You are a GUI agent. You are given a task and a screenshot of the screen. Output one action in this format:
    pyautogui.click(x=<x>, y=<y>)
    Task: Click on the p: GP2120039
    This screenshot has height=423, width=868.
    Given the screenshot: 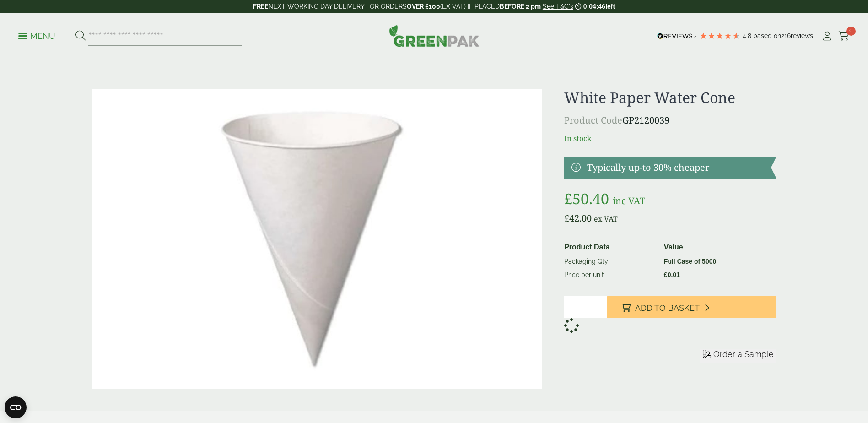 What is the action you would take?
    pyautogui.click(x=670, y=120)
    